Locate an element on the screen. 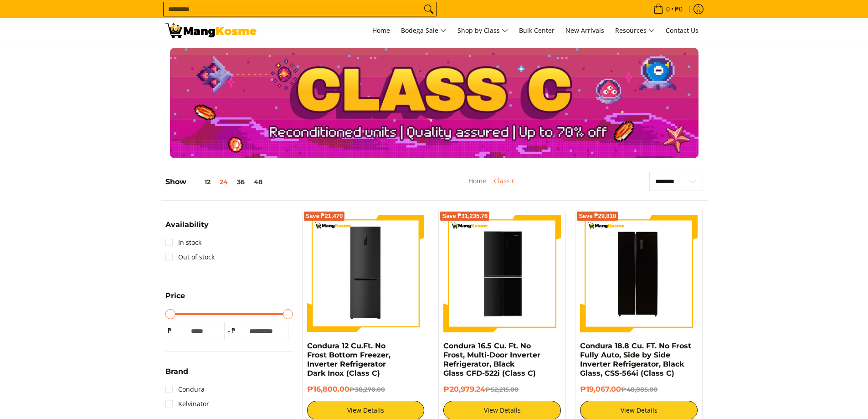 The image size is (868, 419). span: Shop by Class is located at coordinates (482, 30).